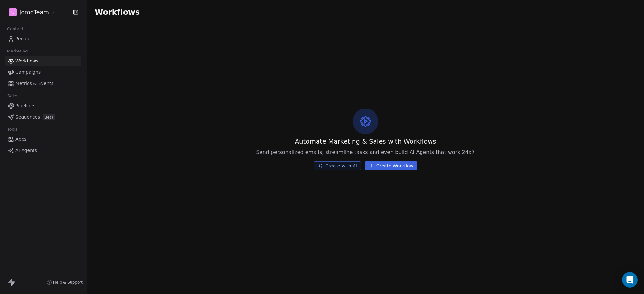  I want to click on a: Help & Support, so click(65, 282).